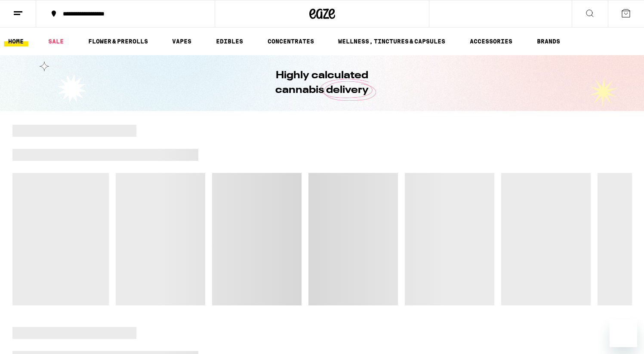 Image resolution: width=644 pixels, height=354 pixels. I want to click on a: FLOWER & PREROLLS, so click(118, 41).